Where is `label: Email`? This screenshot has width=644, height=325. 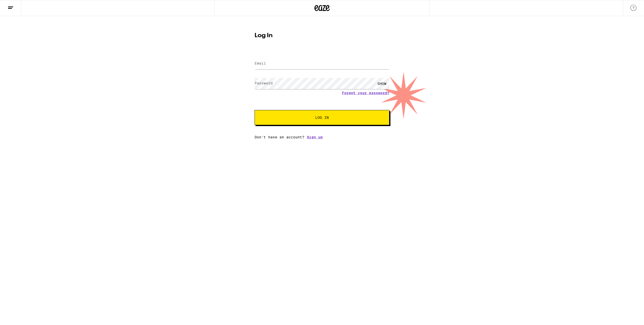
label: Email is located at coordinates (260, 63).